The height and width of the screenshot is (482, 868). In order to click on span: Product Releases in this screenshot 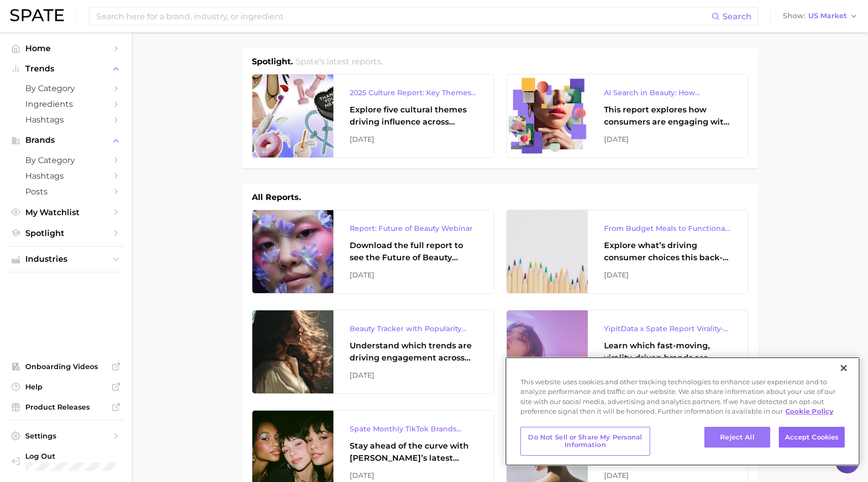, I will do `click(66, 407)`.